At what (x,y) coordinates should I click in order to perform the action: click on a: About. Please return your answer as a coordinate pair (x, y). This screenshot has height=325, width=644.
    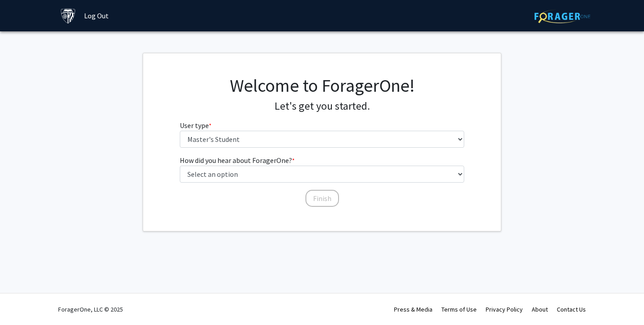
    Looking at the image, I should click on (540, 309).